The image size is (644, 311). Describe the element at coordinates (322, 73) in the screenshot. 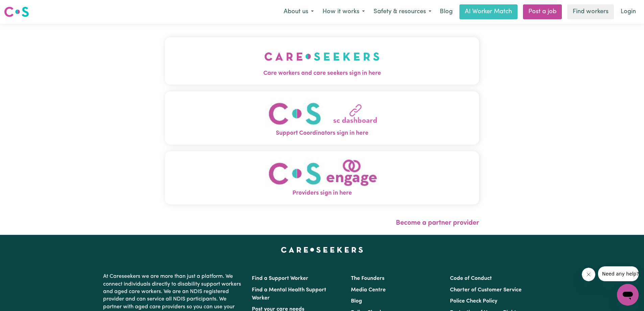

I see `span: Care workers and care seekers sign in here` at that location.